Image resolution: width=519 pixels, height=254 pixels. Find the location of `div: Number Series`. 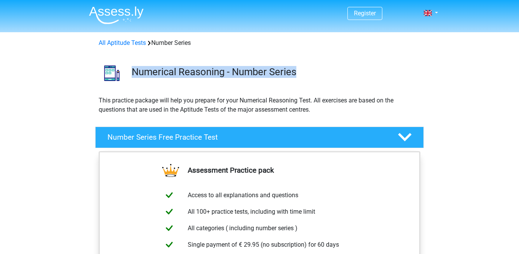

div: Number Series is located at coordinates (259, 43).